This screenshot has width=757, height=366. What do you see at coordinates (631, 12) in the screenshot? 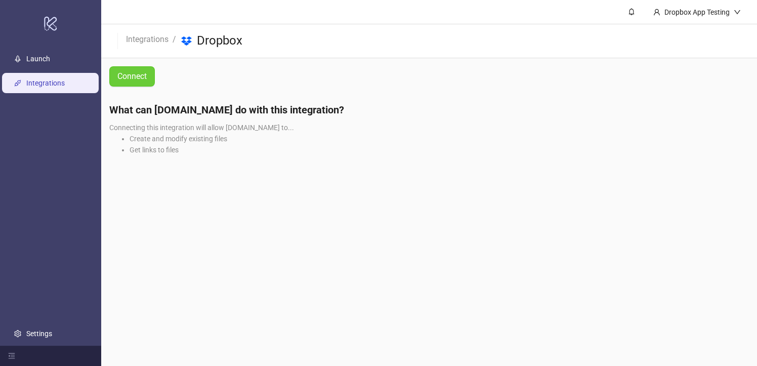
I see `span: bell` at bounding box center [631, 12].